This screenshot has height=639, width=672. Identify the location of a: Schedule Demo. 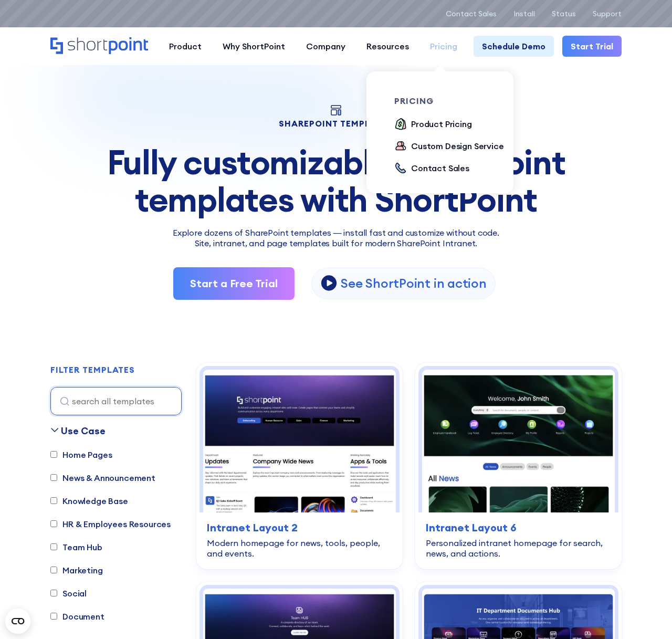
(514, 46).